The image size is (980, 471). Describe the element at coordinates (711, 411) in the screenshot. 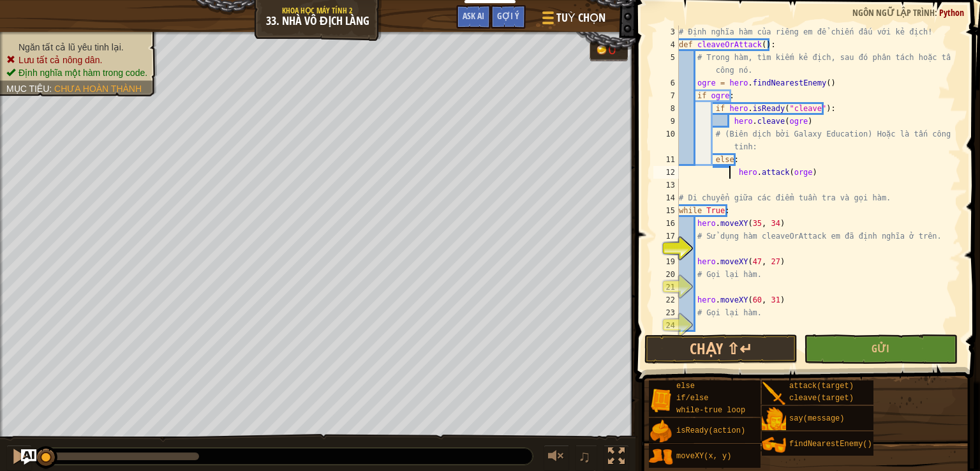

I see `span: while-true loop` at that location.